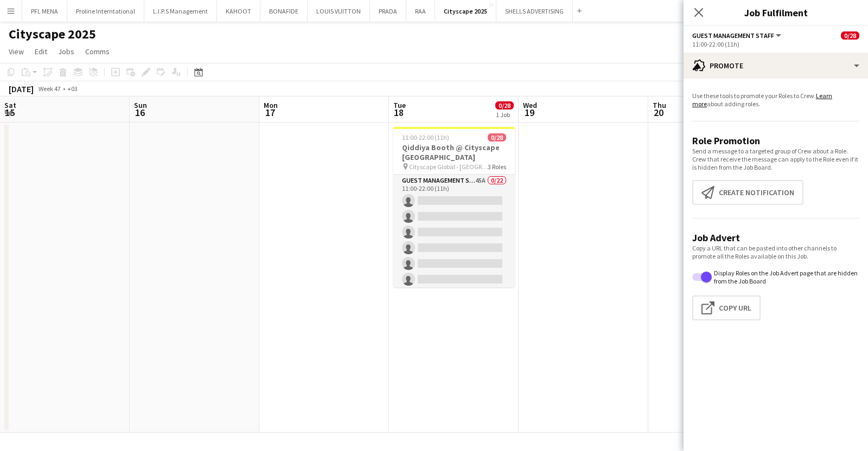 Image resolution: width=868 pixels, height=451 pixels. What do you see at coordinates (399, 105) in the screenshot?
I see `span: Tue` at bounding box center [399, 105].